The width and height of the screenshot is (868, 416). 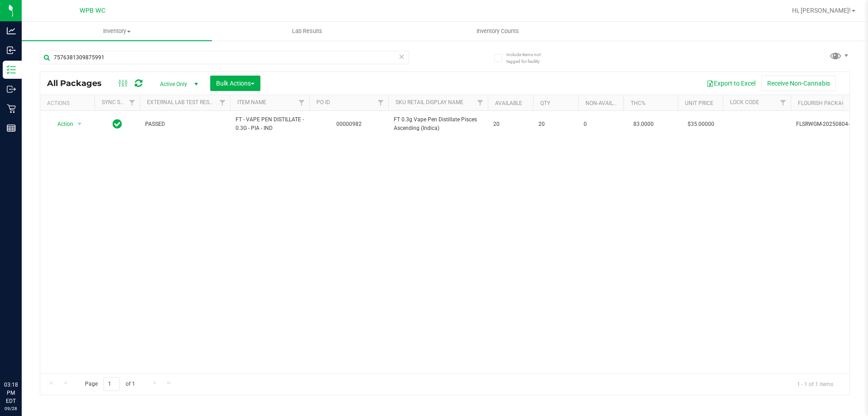 What do you see at coordinates (307, 31) in the screenshot?
I see `a: Lab Results` at bounding box center [307, 31].